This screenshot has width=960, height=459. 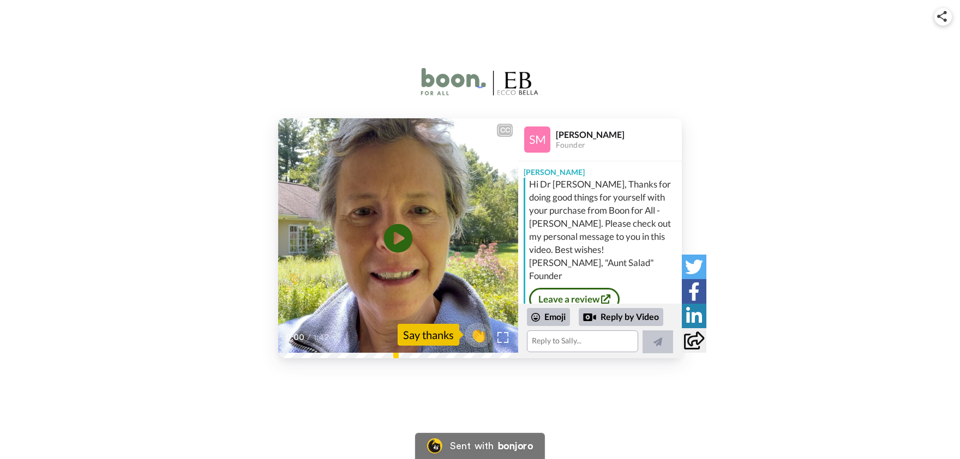 I want to click on div: Emoji, so click(x=548, y=317).